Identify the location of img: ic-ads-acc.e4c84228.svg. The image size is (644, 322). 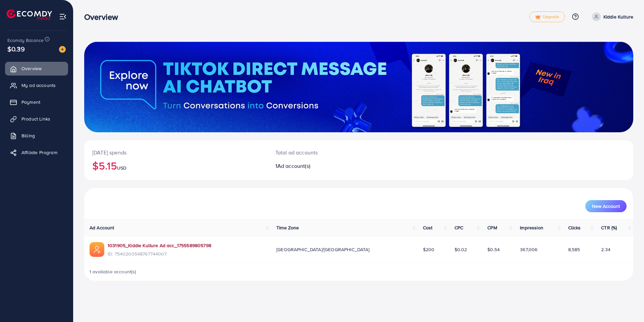
(97, 250).